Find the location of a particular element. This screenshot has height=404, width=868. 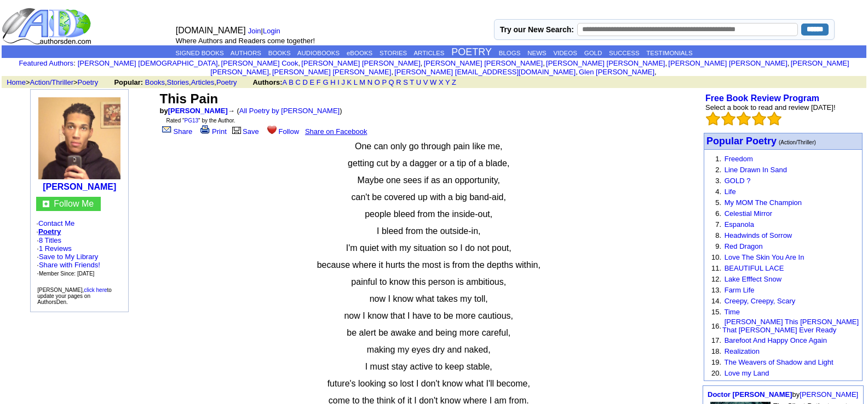

a: Love my Land is located at coordinates (747, 373).